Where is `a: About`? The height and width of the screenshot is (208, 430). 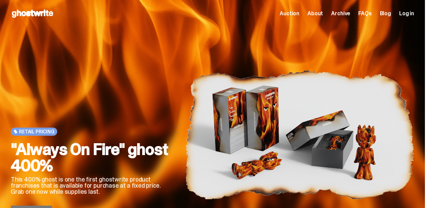
a: About is located at coordinates (315, 14).